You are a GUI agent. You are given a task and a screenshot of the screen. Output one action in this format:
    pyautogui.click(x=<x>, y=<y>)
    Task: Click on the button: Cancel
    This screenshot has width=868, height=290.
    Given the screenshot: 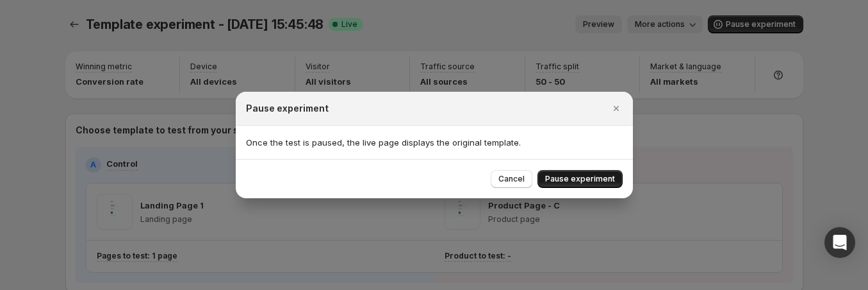 What is the action you would take?
    pyautogui.click(x=511, y=179)
    